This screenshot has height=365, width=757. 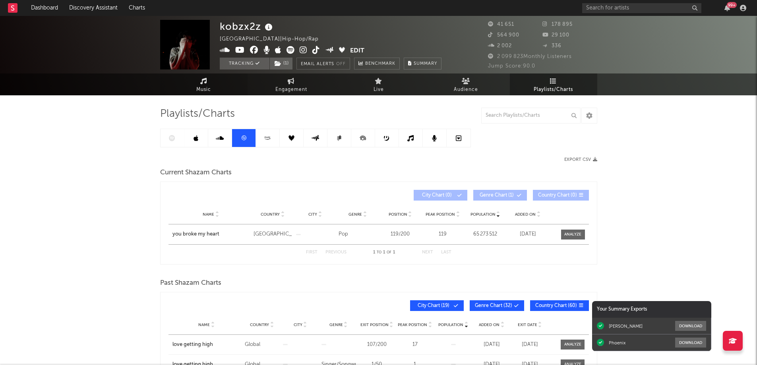 What do you see at coordinates (336, 252) in the screenshot?
I see `button: Previous` at bounding box center [336, 252].